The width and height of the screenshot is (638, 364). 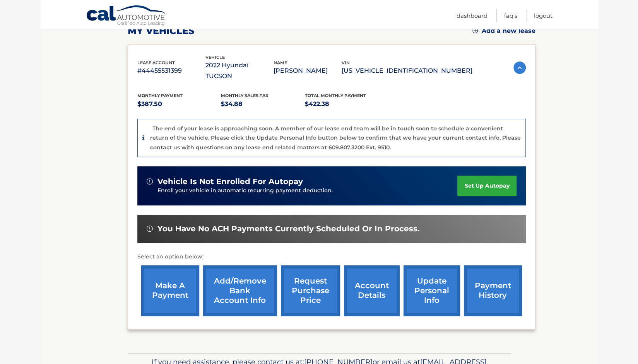 What do you see at coordinates (345, 63) in the screenshot?
I see `span: vin` at bounding box center [345, 63].